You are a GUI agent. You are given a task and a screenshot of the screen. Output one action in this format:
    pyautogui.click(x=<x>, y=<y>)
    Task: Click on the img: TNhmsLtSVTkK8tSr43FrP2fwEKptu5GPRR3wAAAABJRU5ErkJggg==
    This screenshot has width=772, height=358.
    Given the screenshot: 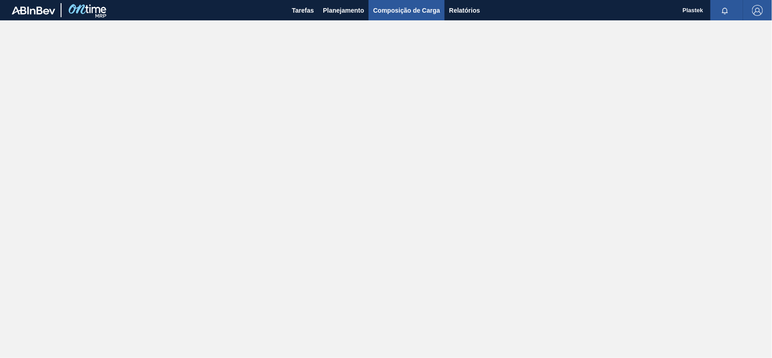 What is the action you would take?
    pyautogui.click(x=33, y=10)
    